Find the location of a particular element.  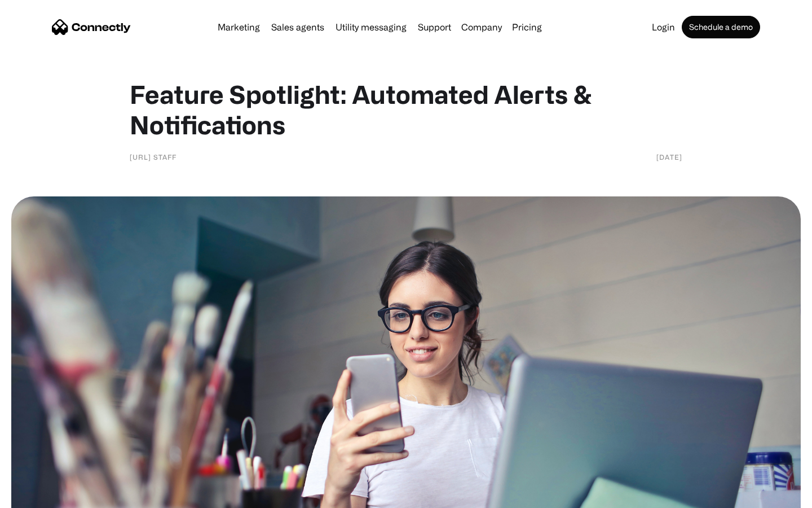

a: Support is located at coordinates (435, 27).